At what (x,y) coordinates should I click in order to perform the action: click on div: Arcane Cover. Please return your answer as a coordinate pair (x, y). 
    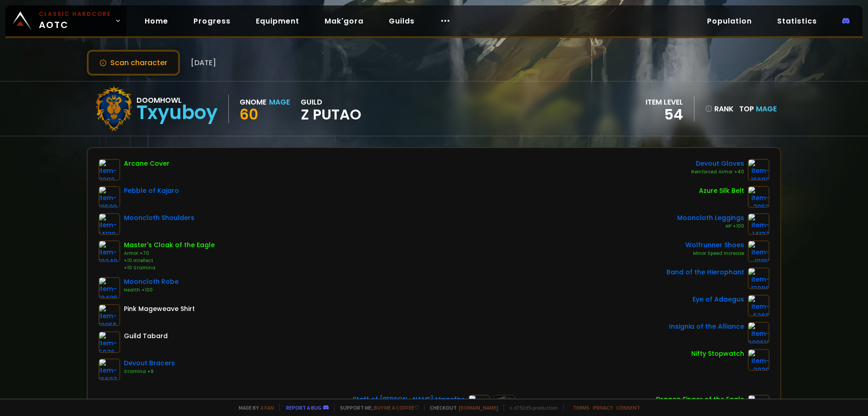
    Looking at the image, I should click on (147, 163).